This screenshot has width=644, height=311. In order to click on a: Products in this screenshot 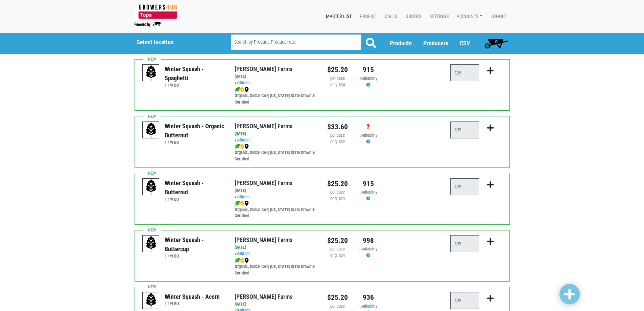, I will do `click(401, 43)`.